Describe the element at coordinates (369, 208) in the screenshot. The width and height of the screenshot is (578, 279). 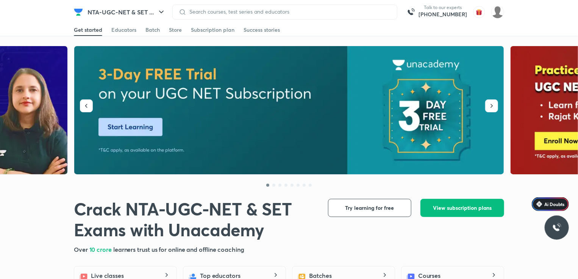
I see `button: Try learning for free` at that location.